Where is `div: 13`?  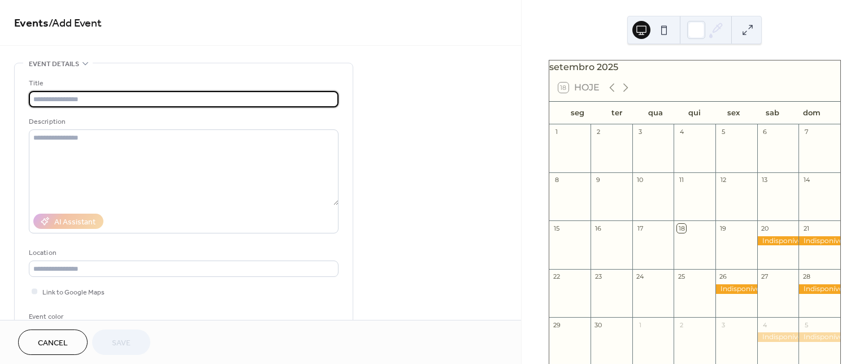
div: 13 is located at coordinates (765, 180).